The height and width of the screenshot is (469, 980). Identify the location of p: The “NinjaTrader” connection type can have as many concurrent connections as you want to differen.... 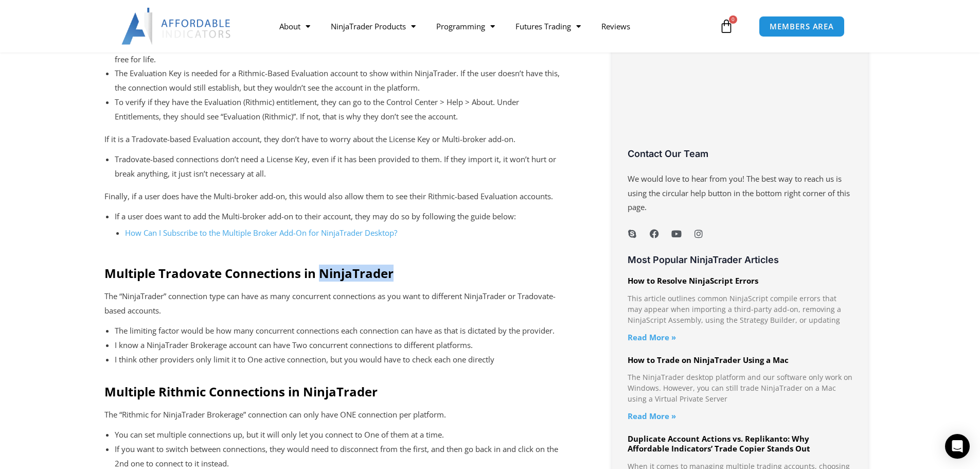
(340, 304).